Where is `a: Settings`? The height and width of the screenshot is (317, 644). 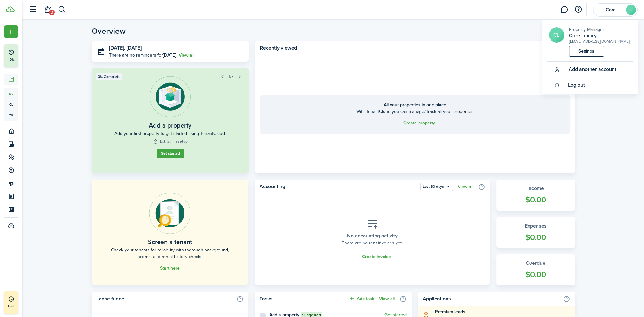 a: Settings is located at coordinates (586, 51).